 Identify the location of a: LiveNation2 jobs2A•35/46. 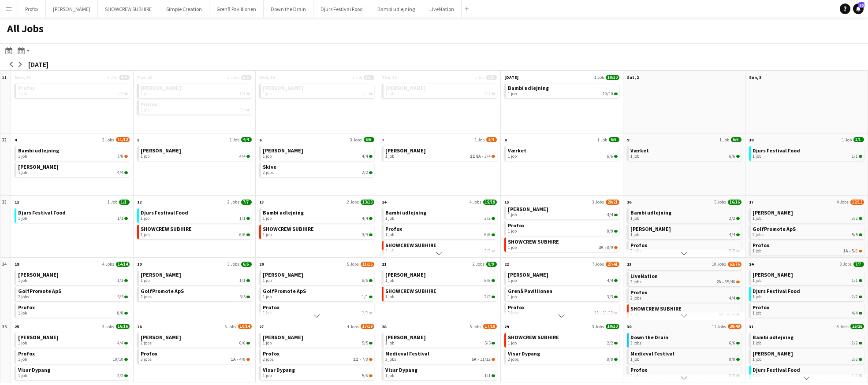
(685, 278).